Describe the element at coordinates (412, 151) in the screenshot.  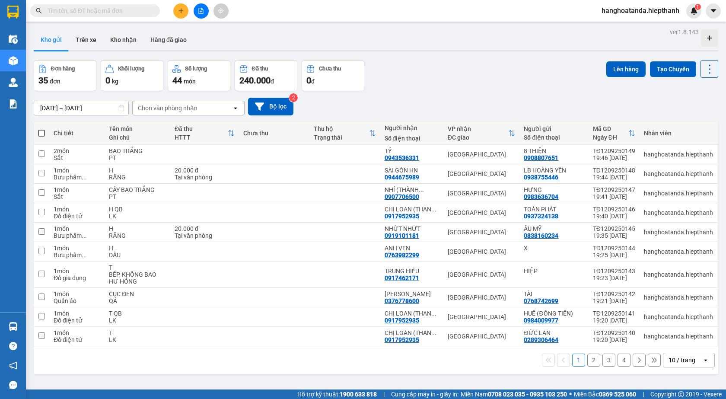
I see `div: TỶ` at that location.